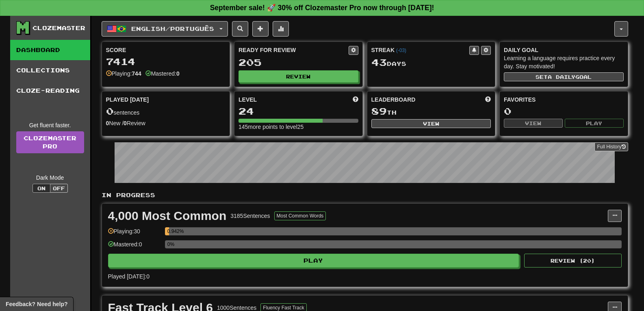 Image resolution: width=644 pixels, height=311 pixels. I want to click on button: Review, so click(298, 76).